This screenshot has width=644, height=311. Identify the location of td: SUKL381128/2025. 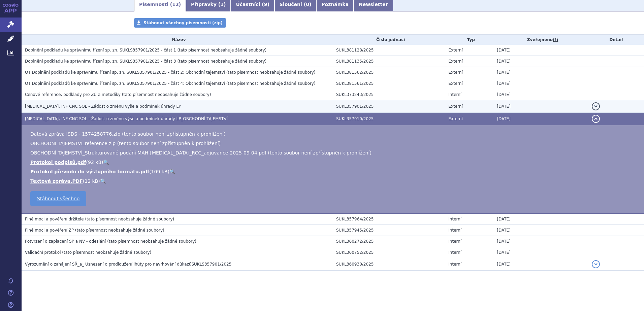
(389, 50).